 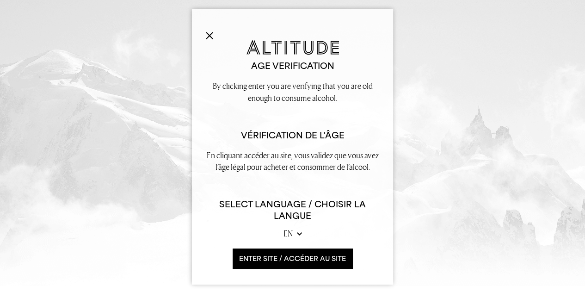 What do you see at coordinates (292, 66) in the screenshot?
I see `h2: Age verification` at bounding box center [292, 66].